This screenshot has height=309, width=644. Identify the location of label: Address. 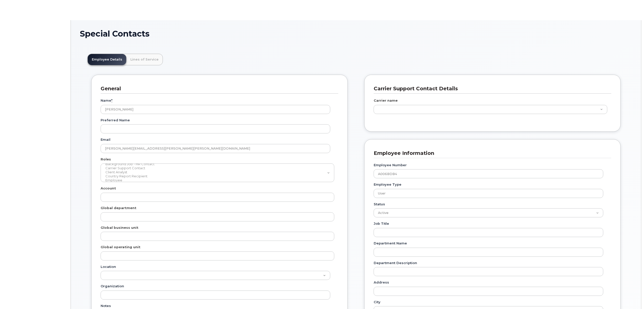
(381, 282).